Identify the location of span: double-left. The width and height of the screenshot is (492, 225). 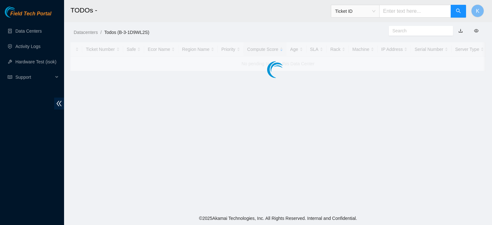
(59, 104).